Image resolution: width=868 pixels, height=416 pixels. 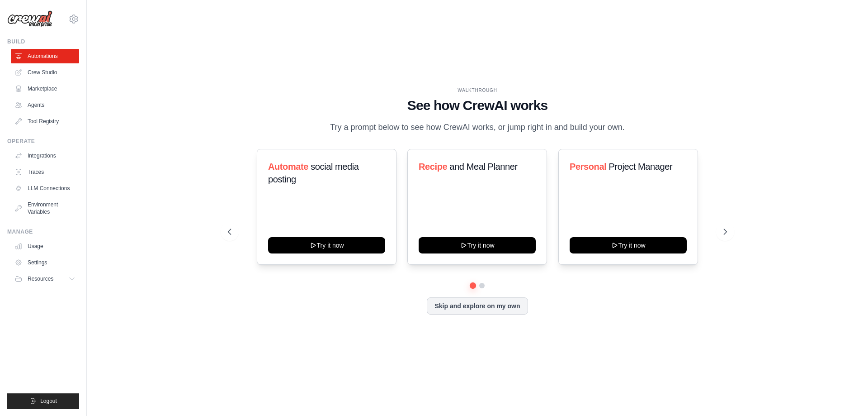 What do you see at coordinates (40, 279) in the screenshot?
I see `span: Resources` at bounding box center [40, 279].